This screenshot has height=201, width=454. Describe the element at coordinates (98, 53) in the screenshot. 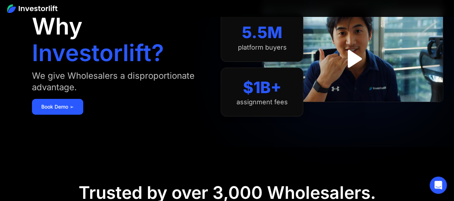

I see `h1: Investorlift?` at that location.